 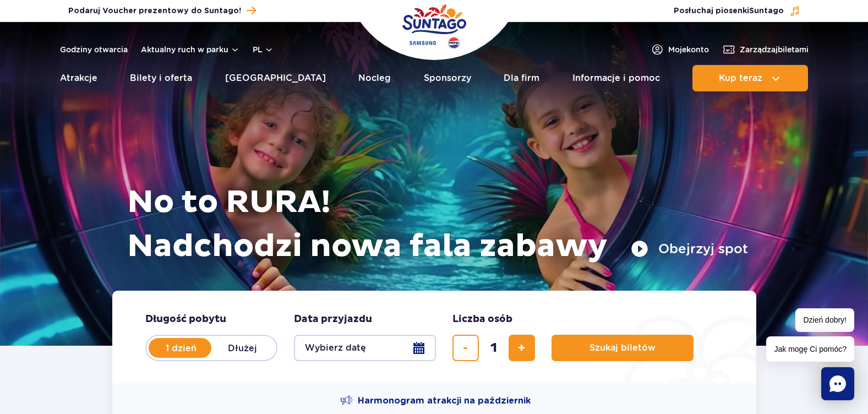 I want to click on h1: No to RURA! Nadchodzi nowa fala zabawy, so click(x=438, y=225).